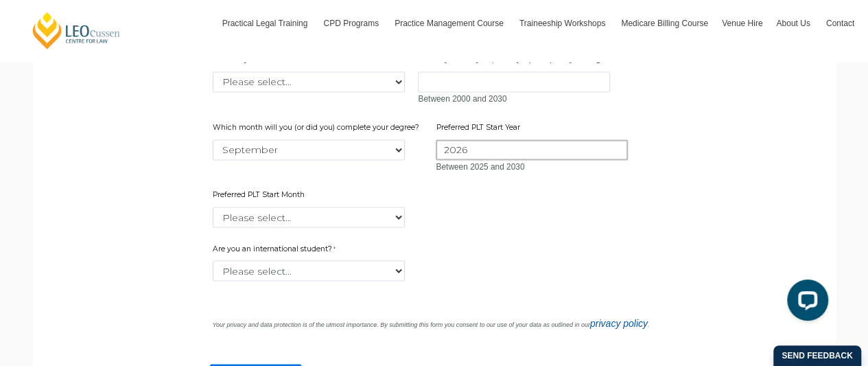  What do you see at coordinates (308, 150) in the screenshot?
I see `select: Which month will you (or did you) complete your degree?` at bounding box center [308, 150].